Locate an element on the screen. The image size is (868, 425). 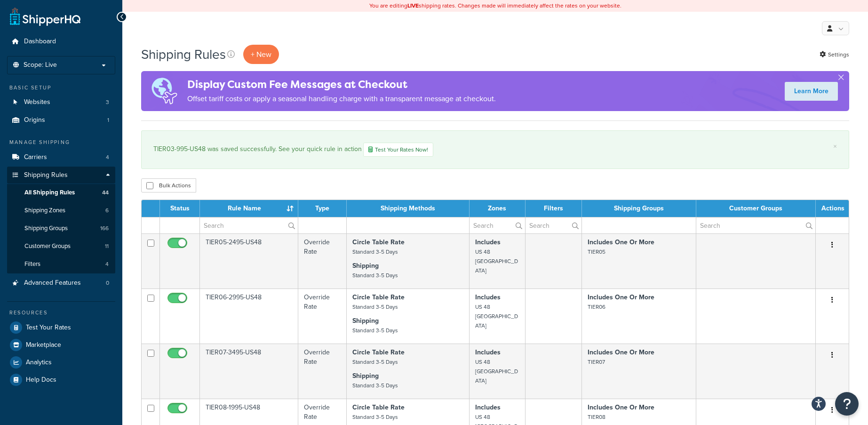
th: Actions is located at coordinates (832, 208).